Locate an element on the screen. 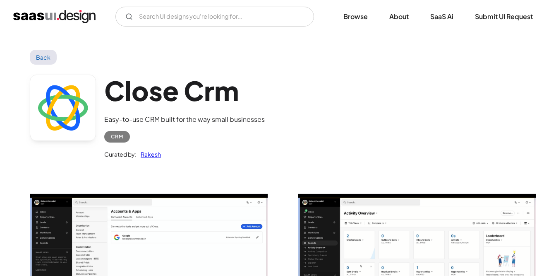 The height and width of the screenshot is (276, 556). a: Rakesh is located at coordinates (149, 154).